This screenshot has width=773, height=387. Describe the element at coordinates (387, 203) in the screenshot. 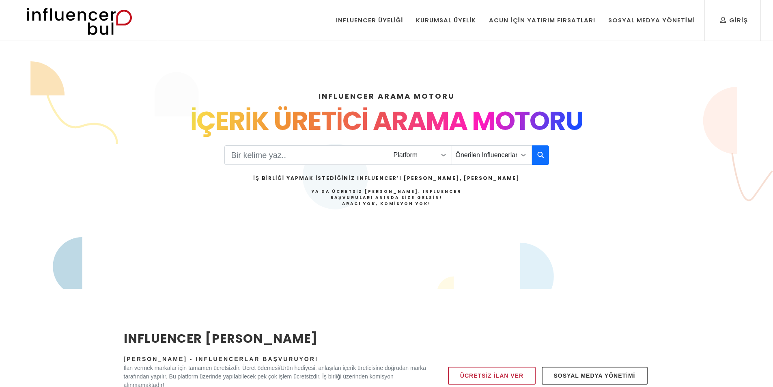

I see `strong: Aracı Yok, Komisyon Yok!` at that location.